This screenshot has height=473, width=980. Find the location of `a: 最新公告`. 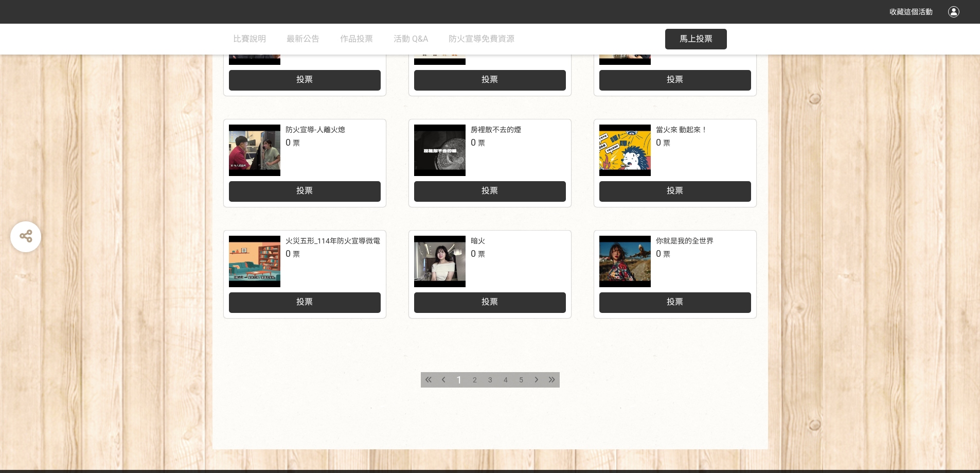

a: 最新公告 is located at coordinates (303, 39).